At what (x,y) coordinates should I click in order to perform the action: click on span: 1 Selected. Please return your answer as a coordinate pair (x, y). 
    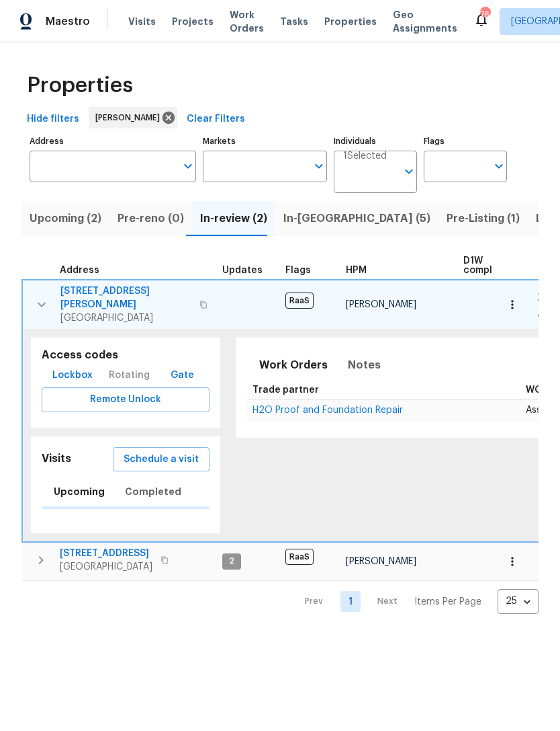
    Looking at the image, I should click on (365, 156).